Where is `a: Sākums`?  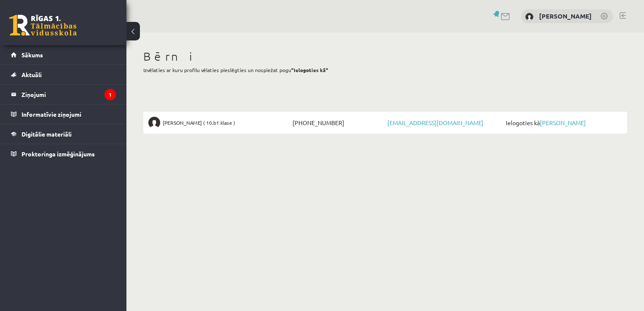
a: Sākums is located at coordinates (63, 55).